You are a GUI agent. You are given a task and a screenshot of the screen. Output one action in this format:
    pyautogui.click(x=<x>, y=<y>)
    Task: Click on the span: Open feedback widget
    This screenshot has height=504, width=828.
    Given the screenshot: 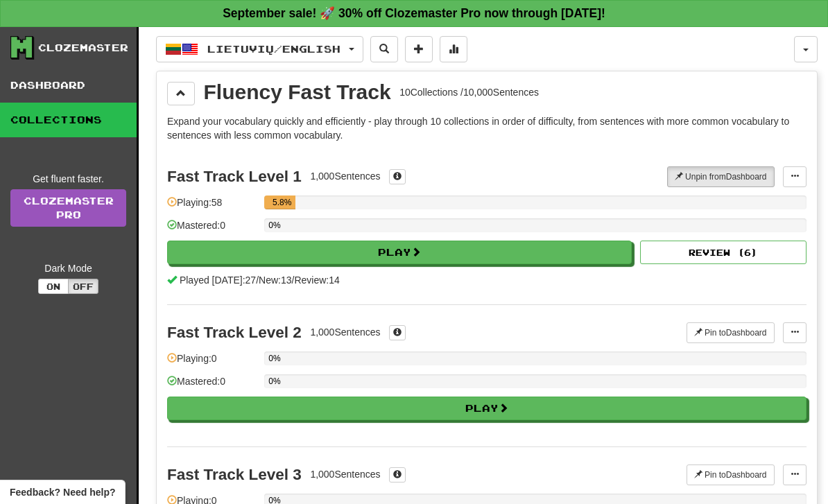 What is the action you would take?
    pyautogui.click(x=62, y=493)
    